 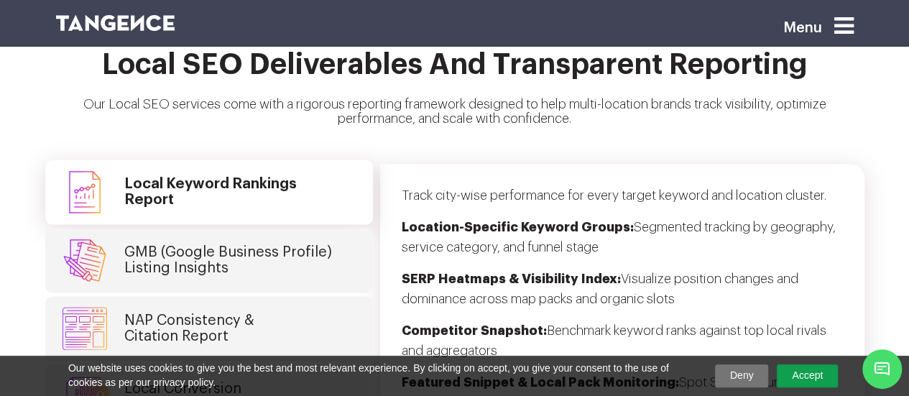 What do you see at coordinates (116, 23) in the screenshot?
I see `img: logo SVG` at bounding box center [116, 23].